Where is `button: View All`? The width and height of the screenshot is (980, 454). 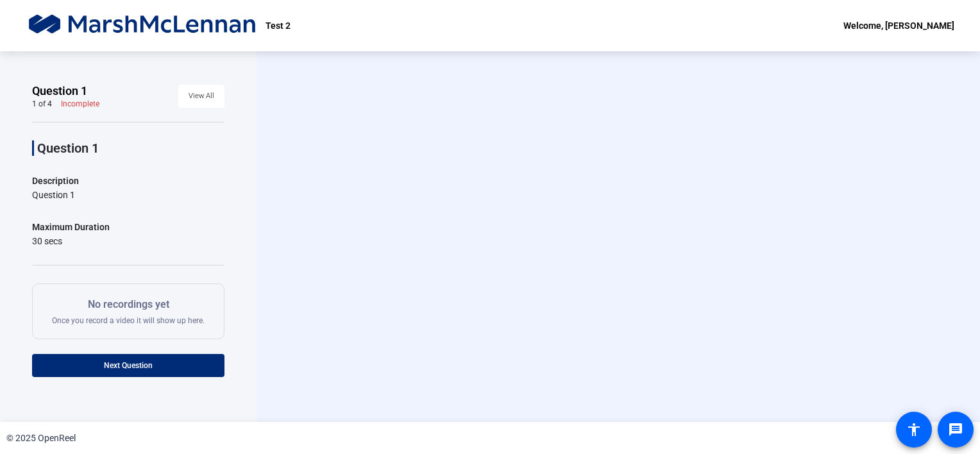
button: View All is located at coordinates (201, 96).